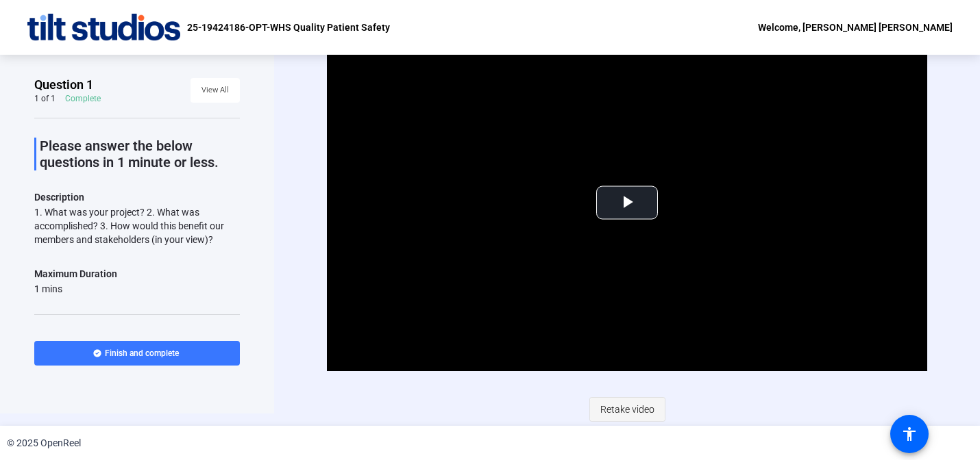 This screenshot has width=980, height=460. What do you see at coordinates (137, 226) in the screenshot?
I see `div: 1. What was your project? 2. What was accomplished? 3. How would this benefit our members and sta...` at bounding box center [137, 226].